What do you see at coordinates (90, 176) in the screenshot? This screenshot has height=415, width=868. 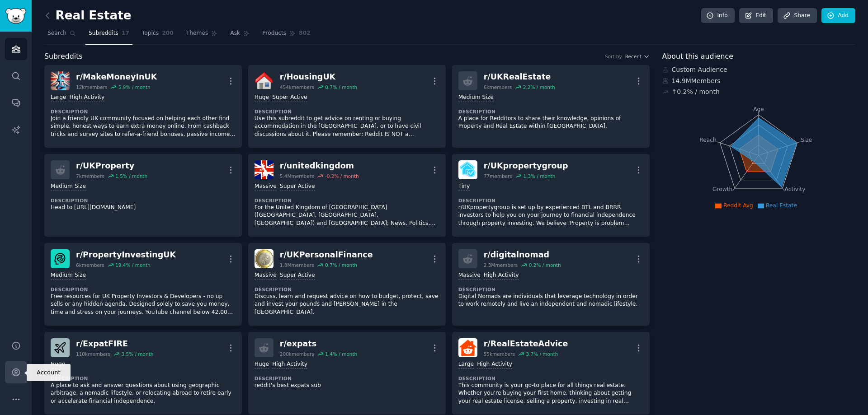 I see `div: 7k members` at bounding box center [90, 176].